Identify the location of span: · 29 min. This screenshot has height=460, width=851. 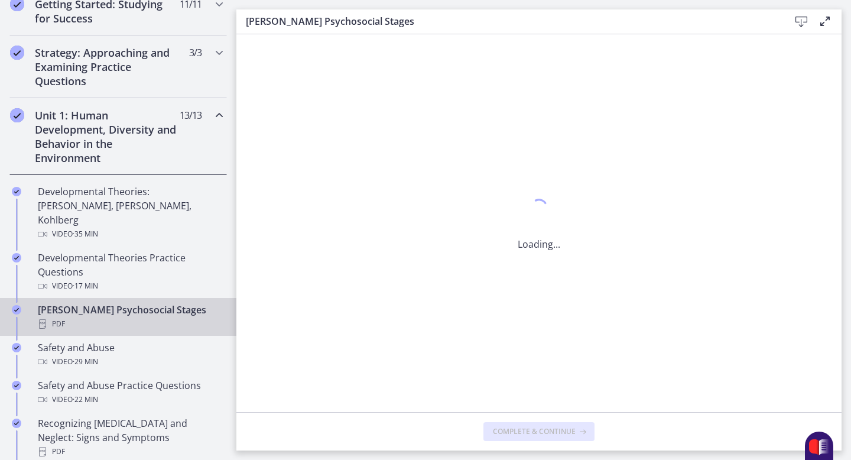
(85, 362).